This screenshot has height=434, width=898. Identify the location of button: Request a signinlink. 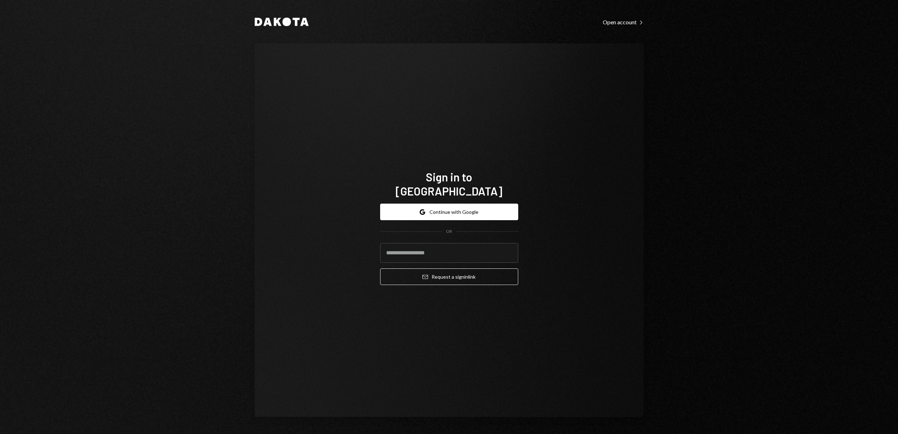
(449, 277).